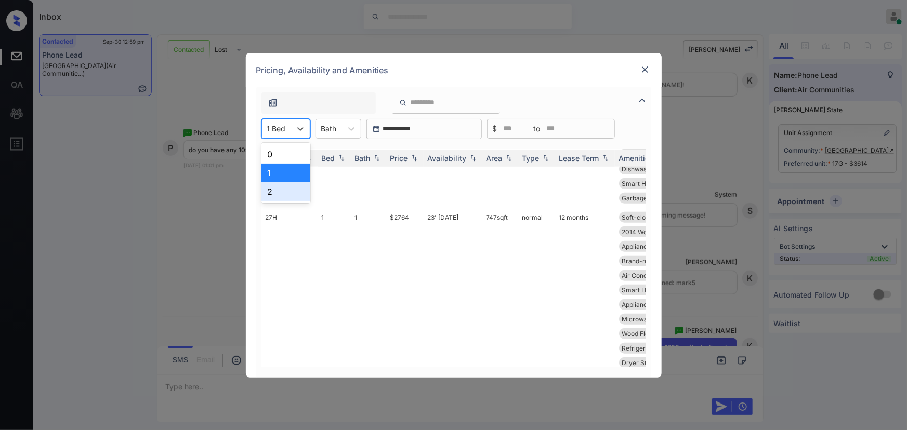 The width and height of the screenshot is (907, 430). Describe the element at coordinates (579, 158) in the screenshot. I see `div: Lease Term` at that location.